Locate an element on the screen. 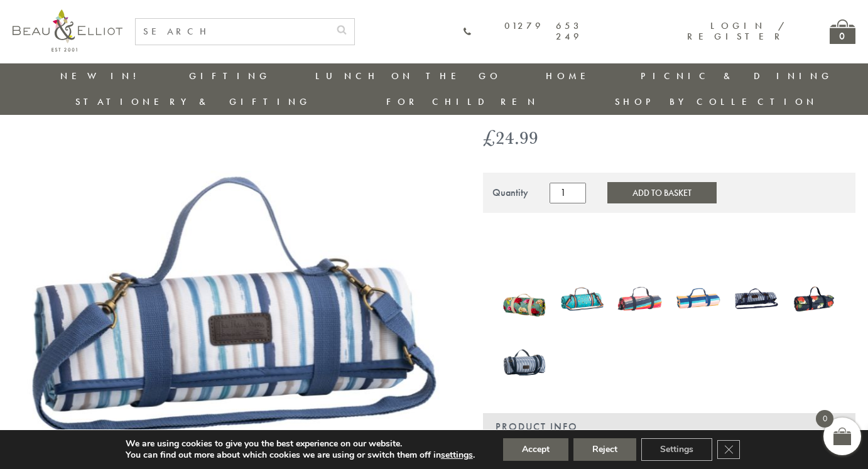  span: 0 is located at coordinates (825, 419).